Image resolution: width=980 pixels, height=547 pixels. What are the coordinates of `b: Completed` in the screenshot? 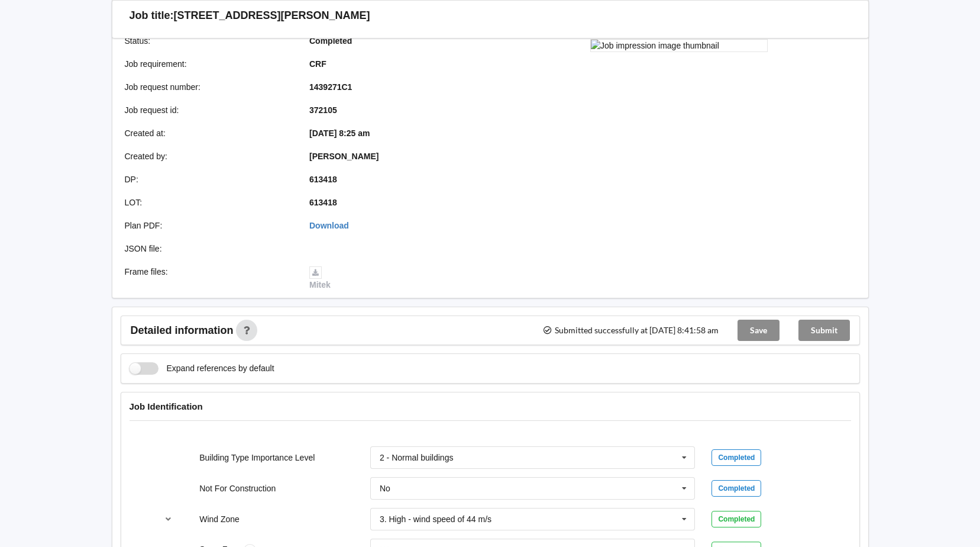 It's located at (331, 41).